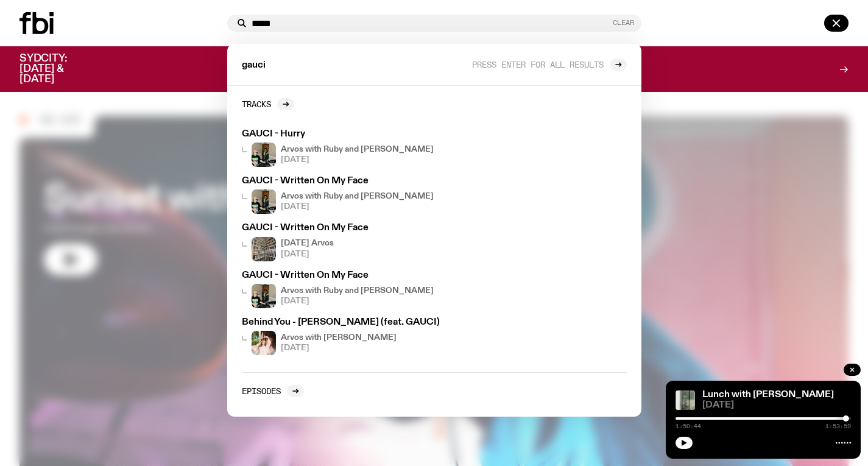 Image resolution: width=868 pixels, height=466 pixels. What do you see at coordinates (273, 391) in the screenshot?
I see `a: Episodes` at bounding box center [273, 391].